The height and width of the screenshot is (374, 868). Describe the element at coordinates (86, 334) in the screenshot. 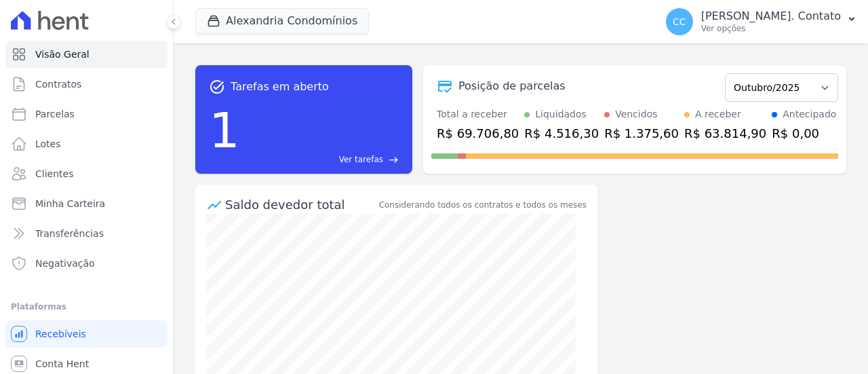

I see `a: Recebíveis` at that location.